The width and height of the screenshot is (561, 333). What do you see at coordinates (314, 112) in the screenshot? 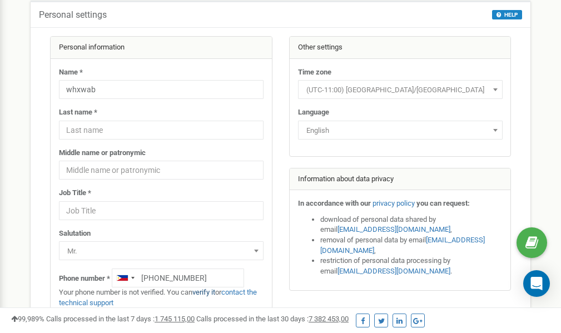
I see `label: Language` at bounding box center [314, 112].